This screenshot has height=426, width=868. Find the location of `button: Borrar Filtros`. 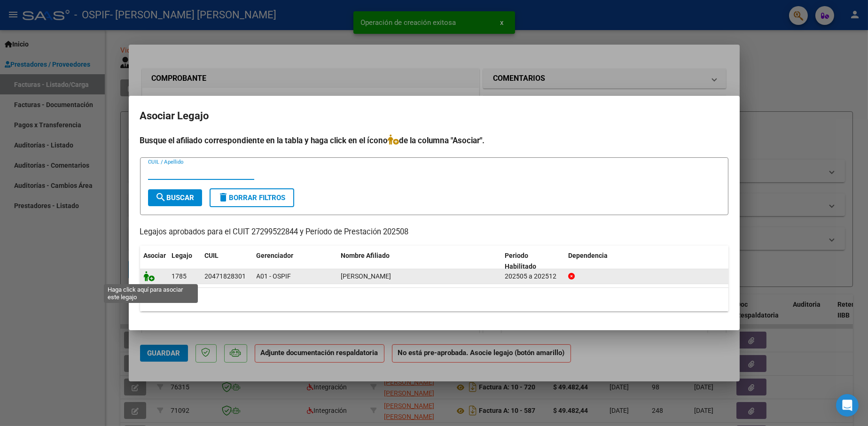

button: Borrar Filtros is located at coordinates (252, 198).